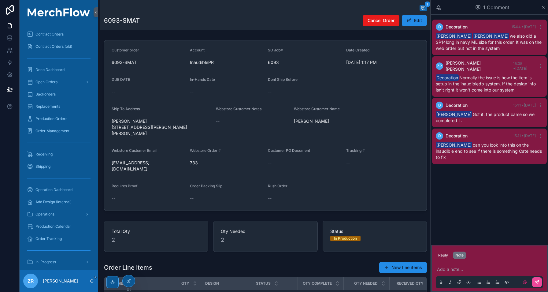 The height and width of the screenshot is (292, 548). What do you see at coordinates (59, 147) in the screenshot?
I see `div: scrollable content` at bounding box center [59, 147].